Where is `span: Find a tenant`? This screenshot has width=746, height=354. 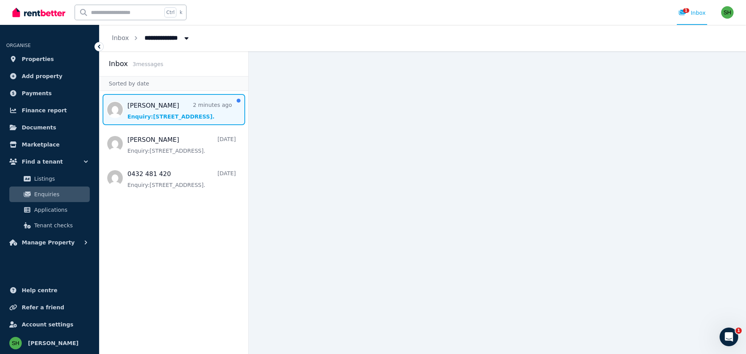
span: Find a tenant is located at coordinates (42, 162).